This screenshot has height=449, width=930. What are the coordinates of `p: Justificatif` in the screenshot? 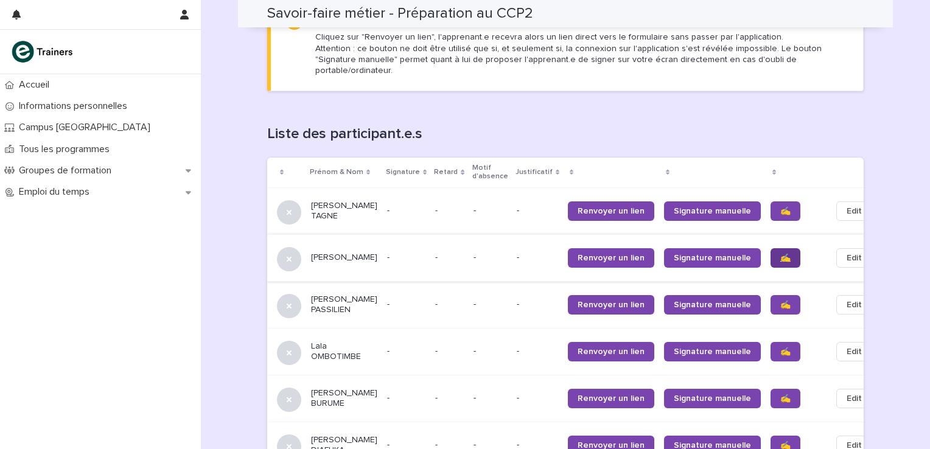 It's located at (534, 172).